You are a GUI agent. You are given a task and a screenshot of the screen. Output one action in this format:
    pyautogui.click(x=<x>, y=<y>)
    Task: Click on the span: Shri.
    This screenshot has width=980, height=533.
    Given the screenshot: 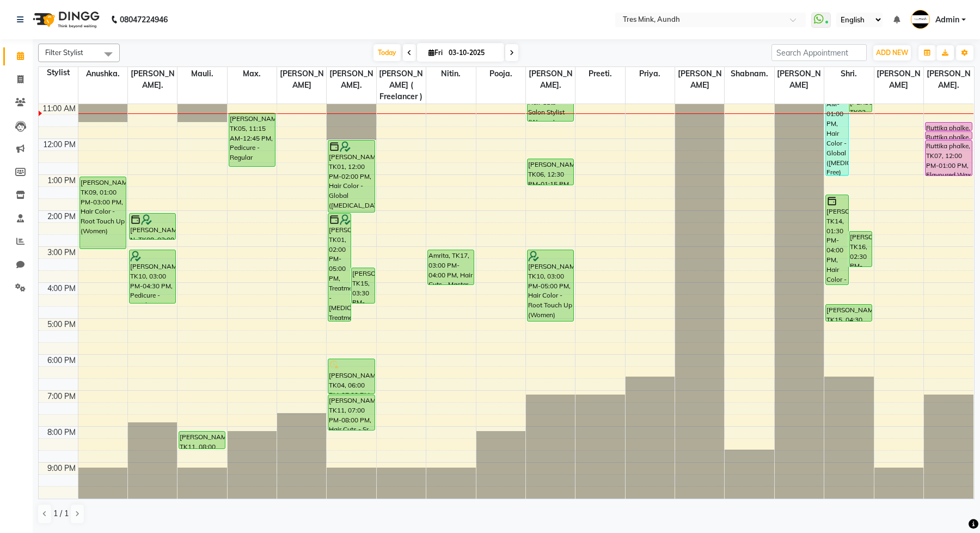 What is the action you would take?
    pyautogui.click(x=849, y=73)
    